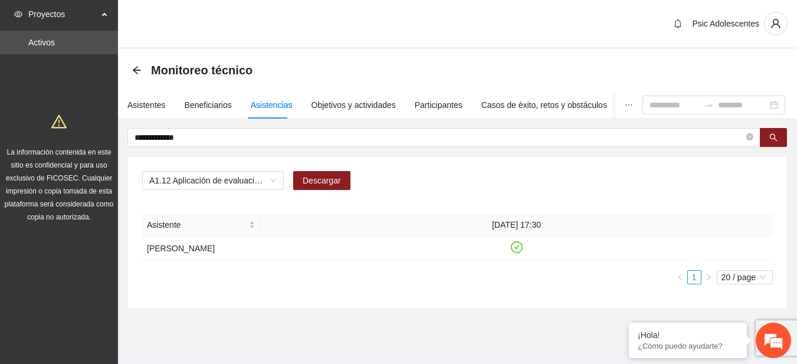 The width and height of the screenshot is (797, 364). I want to click on div: Participantes, so click(438, 105).